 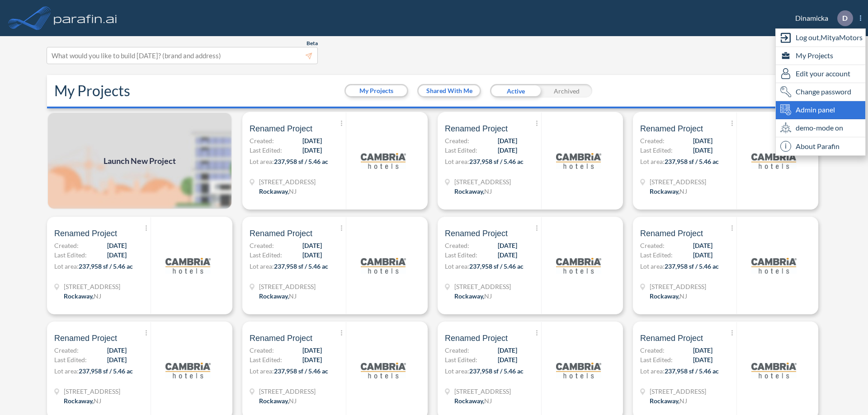 What do you see at coordinates (449, 91) in the screenshot?
I see `button: Shared With Me` at bounding box center [449, 91].